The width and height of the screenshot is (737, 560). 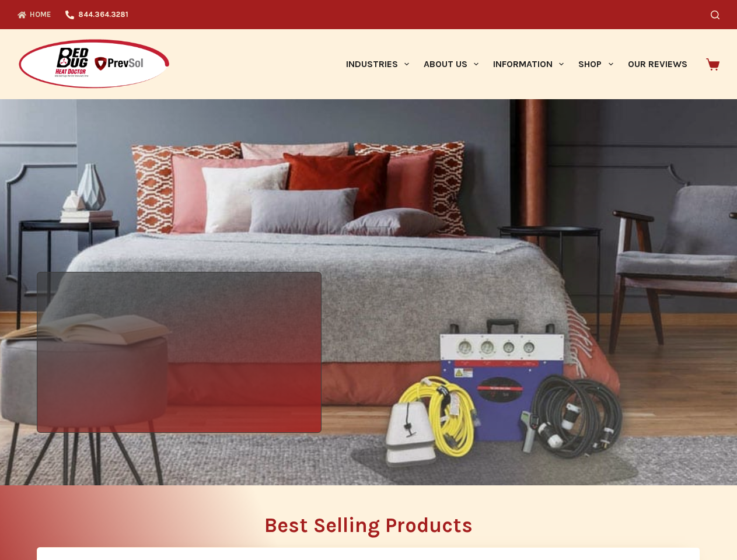 What do you see at coordinates (94, 64) in the screenshot?
I see `img: Prevsol/Bed Bug Heat Doctor` at bounding box center [94, 64].